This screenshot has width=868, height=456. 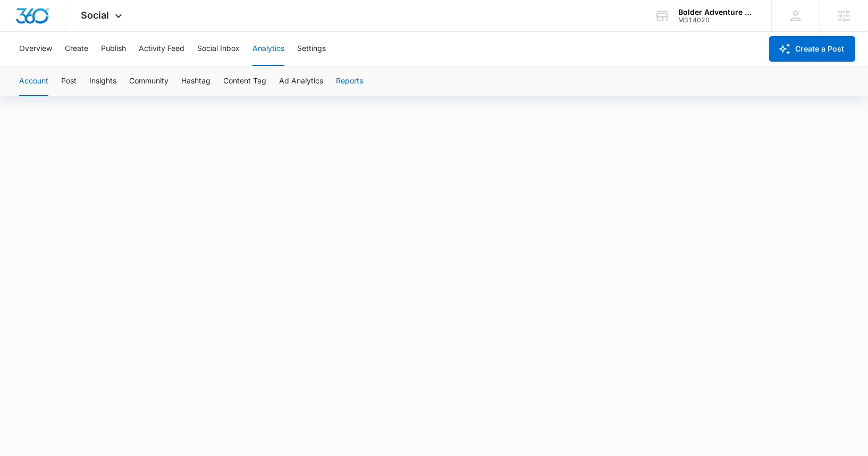 I want to click on button: Content Tag, so click(x=244, y=81).